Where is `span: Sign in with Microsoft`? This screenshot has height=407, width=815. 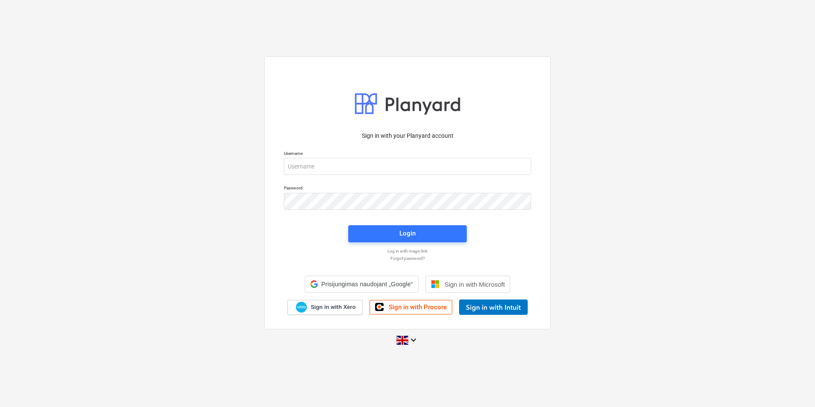 span: Sign in with Microsoft is located at coordinates (475, 284).